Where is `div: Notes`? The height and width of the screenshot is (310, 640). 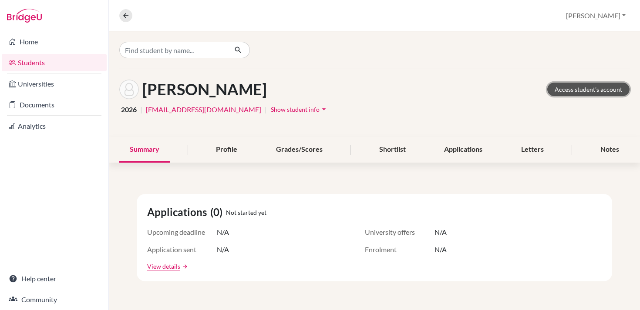
div: Notes is located at coordinates (609, 150).